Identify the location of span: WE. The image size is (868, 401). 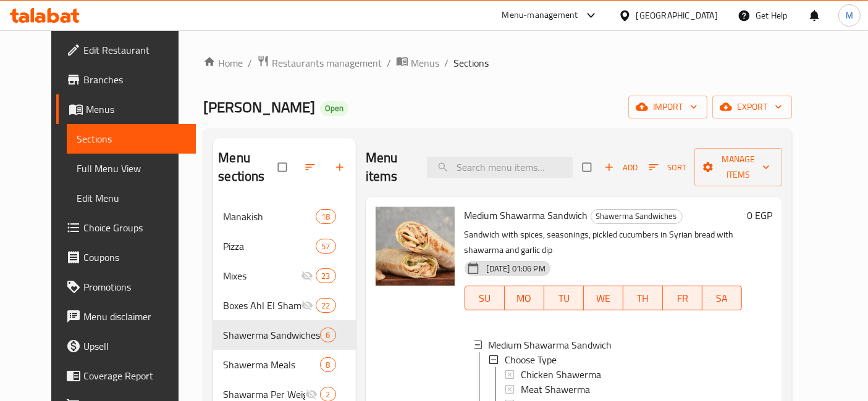
(603, 298).